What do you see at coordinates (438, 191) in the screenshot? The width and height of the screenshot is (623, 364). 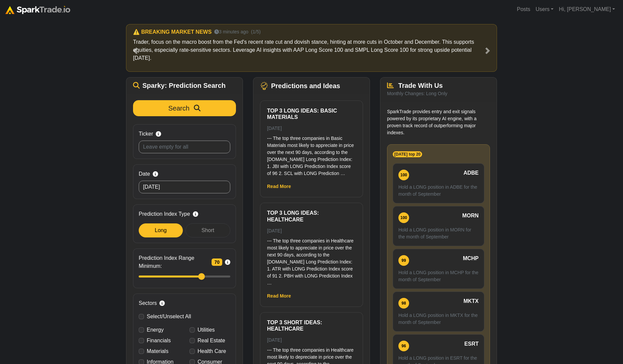 I see `p: Hold a LONG position in ADBE for the month of September` at bounding box center [438, 191].